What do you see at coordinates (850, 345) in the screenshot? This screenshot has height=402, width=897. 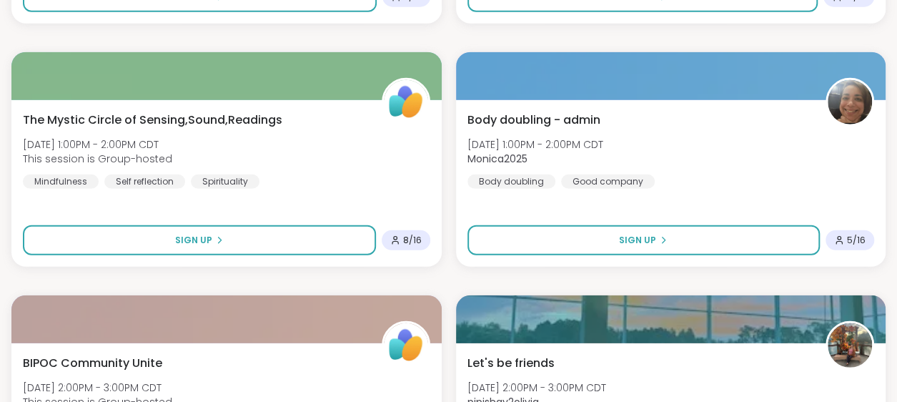 I see `img: pipishay2olivia` at bounding box center [850, 345].